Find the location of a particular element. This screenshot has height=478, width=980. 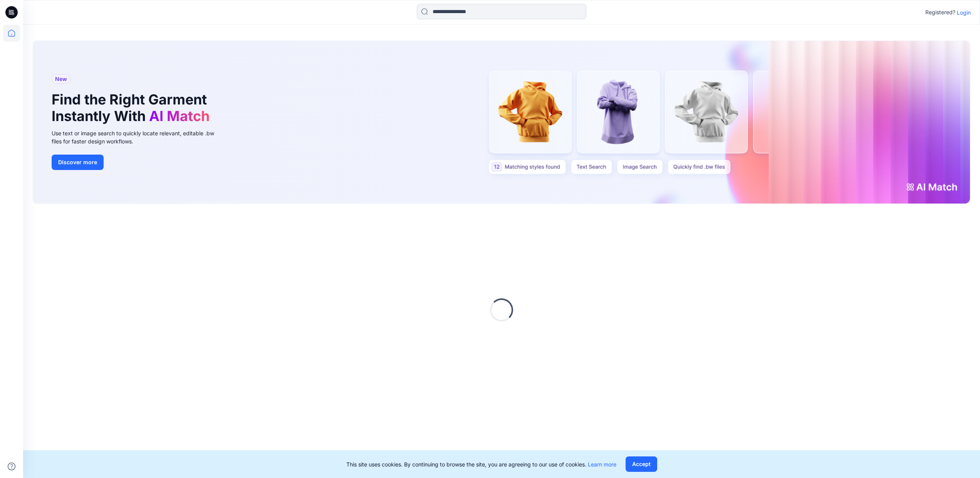

span: New is located at coordinates (61, 79).